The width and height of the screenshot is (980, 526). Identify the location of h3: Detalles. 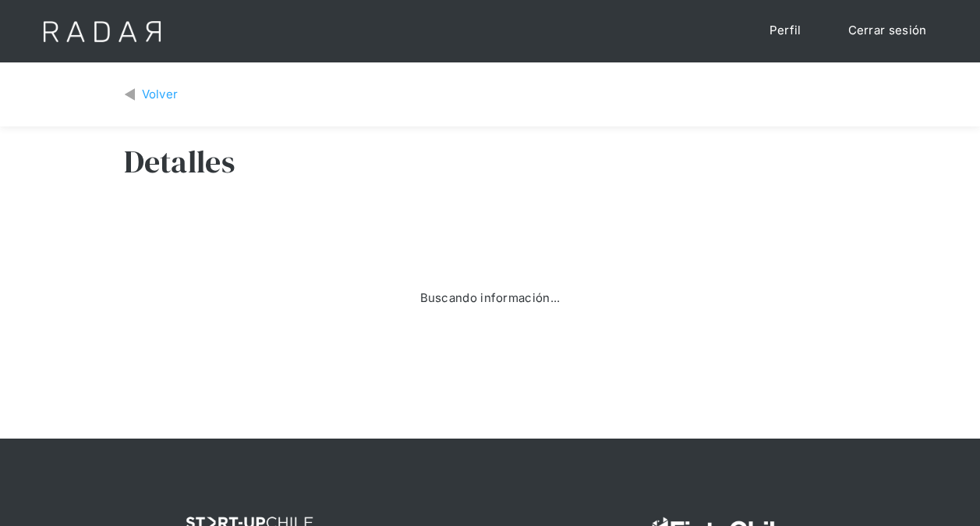
(179, 162).